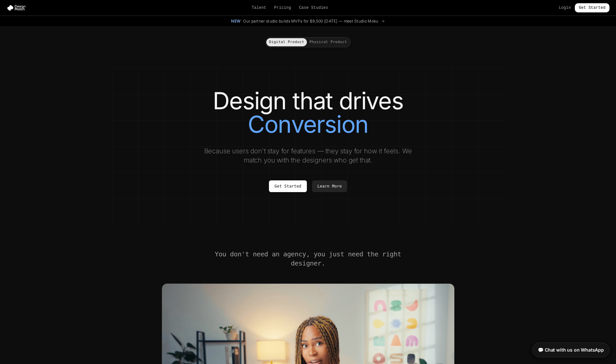 The height and width of the screenshot is (364, 616). I want to click on a: 💬 Chat with us on WhatsApp, so click(571, 350).